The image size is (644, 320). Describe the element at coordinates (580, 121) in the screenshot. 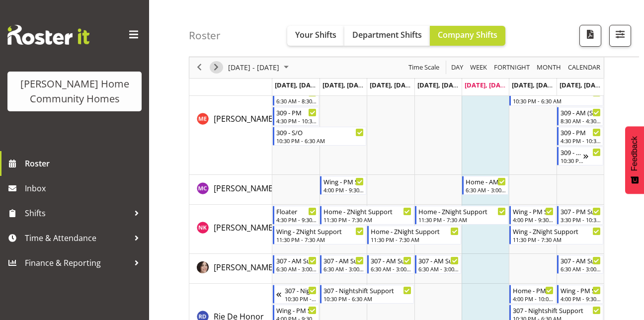

I see `div: 8:30 AM - 4:30 PM` at that location.